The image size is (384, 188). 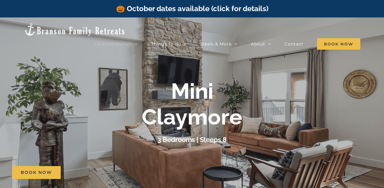 I want to click on a: Deals & More, so click(x=219, y=44).